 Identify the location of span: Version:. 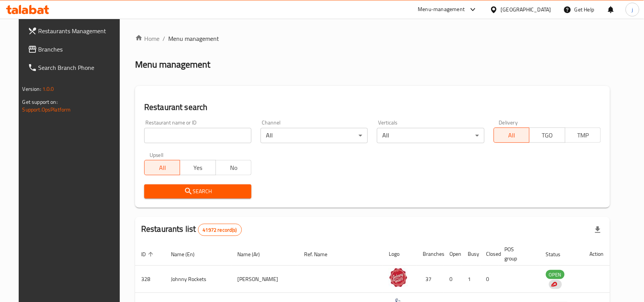
(32, 89).